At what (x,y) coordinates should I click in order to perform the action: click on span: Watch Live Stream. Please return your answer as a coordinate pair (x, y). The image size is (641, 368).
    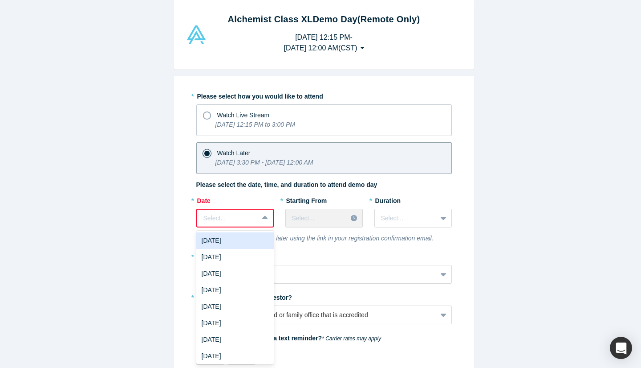
    Looking at the image, I should click on (244, 115).